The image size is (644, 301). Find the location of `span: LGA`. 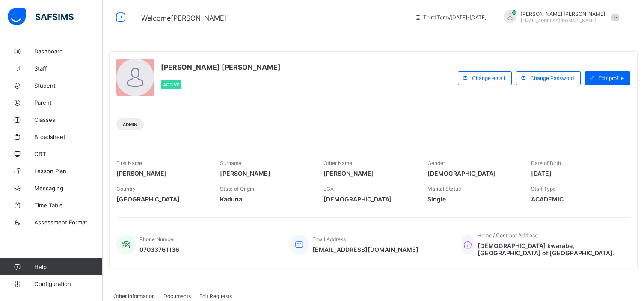

span: LGA is located at coordinates (328, 189).